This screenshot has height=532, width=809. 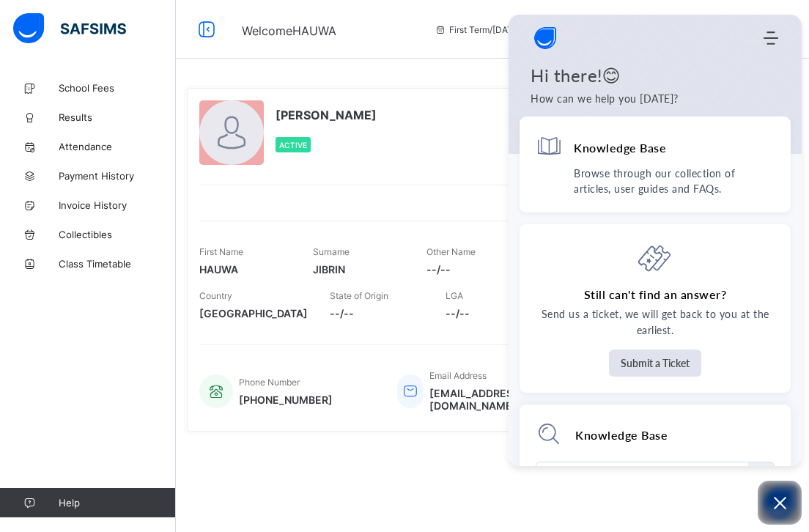 What do you see at coordinates (655, 456) in the screenshot?
I see `div: Module search widget` at bounding box center [655, 456].